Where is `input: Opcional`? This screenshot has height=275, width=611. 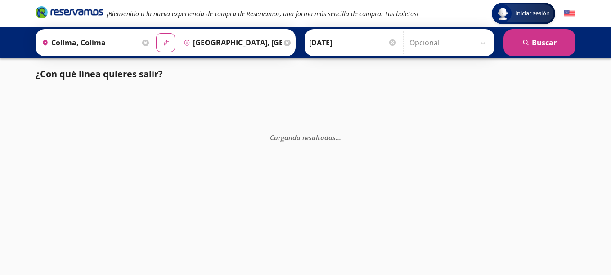 input: Opcional is located at coordinates (450, 43).